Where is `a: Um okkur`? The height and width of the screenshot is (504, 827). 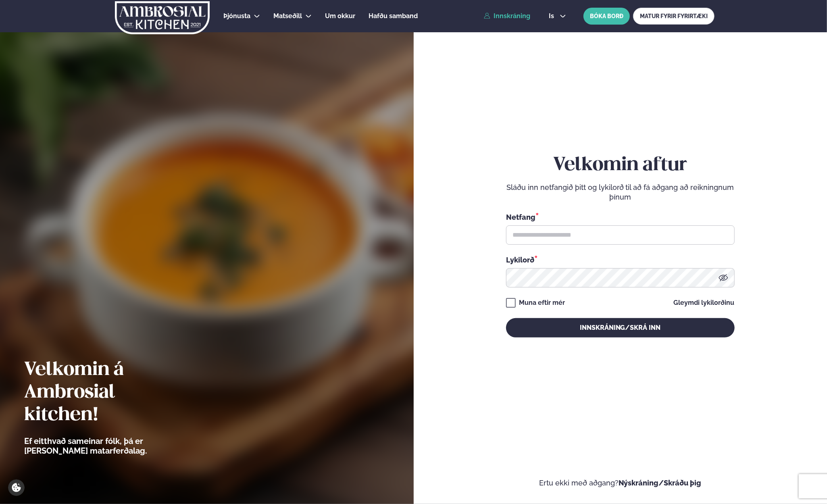
a: Um okkur is located at coordinates (340, 16).